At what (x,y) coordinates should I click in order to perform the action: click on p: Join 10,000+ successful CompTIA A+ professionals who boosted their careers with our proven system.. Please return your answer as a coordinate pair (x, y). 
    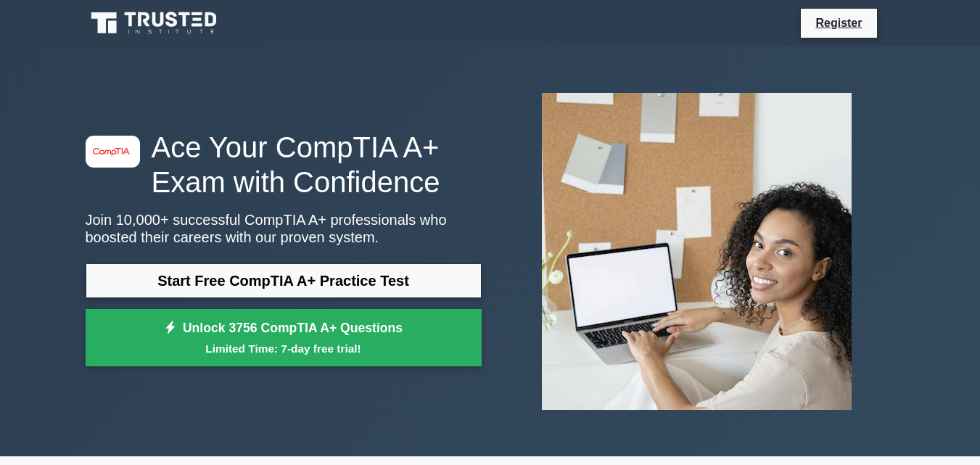
    Looking at the image, I should click on (284, 229).